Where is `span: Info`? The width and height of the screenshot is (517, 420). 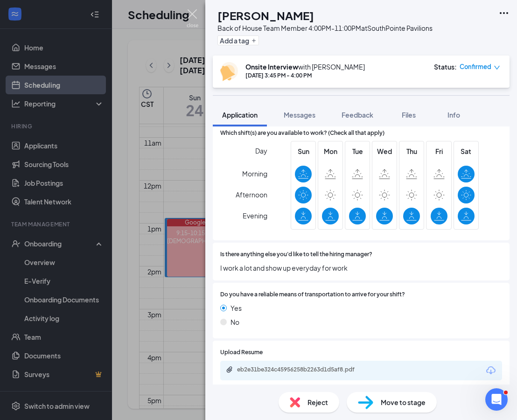
span: Info is located at coordinates (454, 115).